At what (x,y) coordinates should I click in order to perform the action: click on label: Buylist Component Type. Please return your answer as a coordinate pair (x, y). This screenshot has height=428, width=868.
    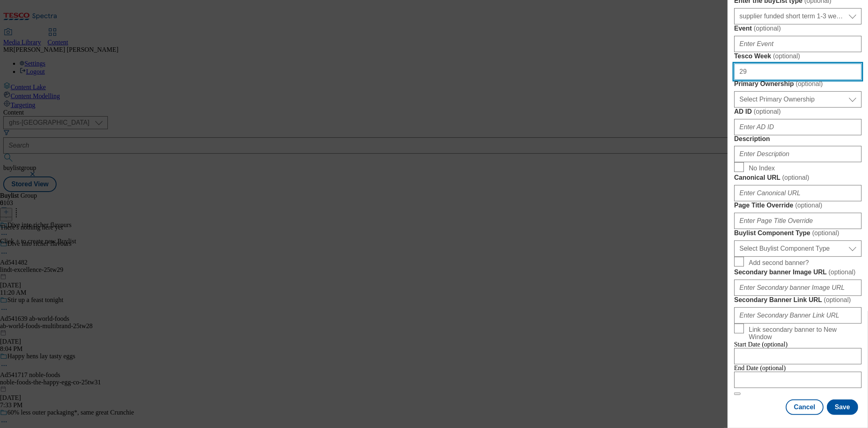
    Looking at the image, I should click on (798, 233).